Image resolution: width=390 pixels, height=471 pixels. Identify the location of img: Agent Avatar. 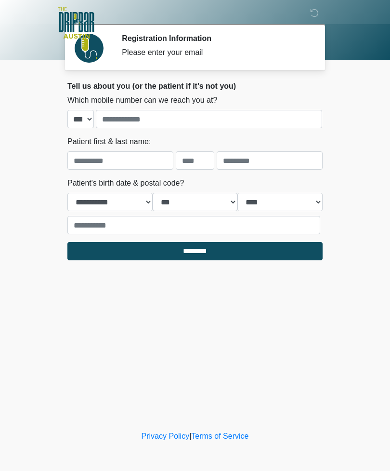
(89, 48).